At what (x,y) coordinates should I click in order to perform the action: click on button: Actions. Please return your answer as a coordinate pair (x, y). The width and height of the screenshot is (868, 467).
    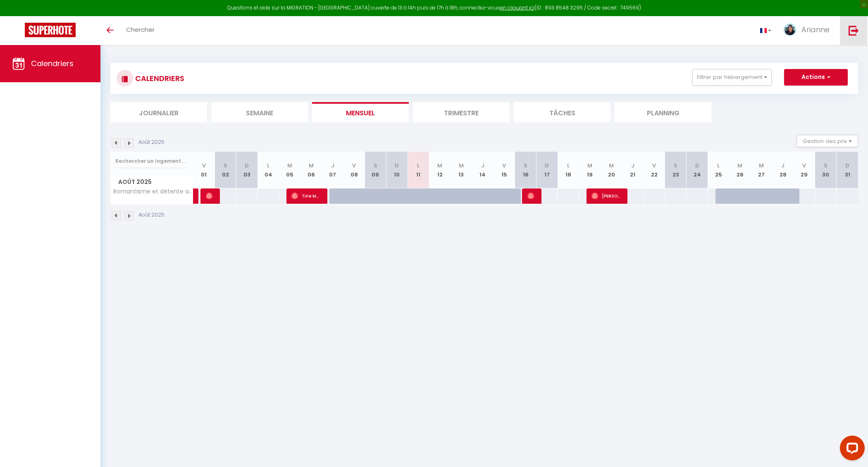
    Looking at the image, I should click on (816, 77).